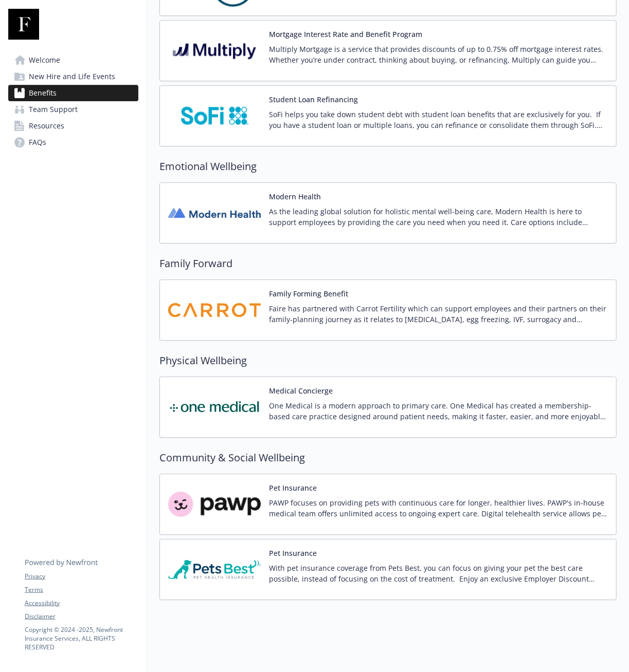  What do you see at coordinates (388, 458) in the screenshot?
I see `h2: Community & Social Wellbeing` at bounding box center [388, 458].